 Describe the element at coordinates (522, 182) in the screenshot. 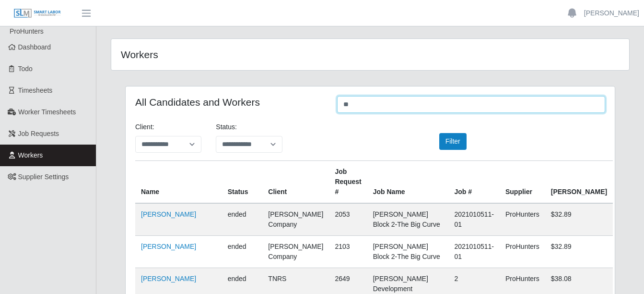

I see `th: Supplier` at that location.